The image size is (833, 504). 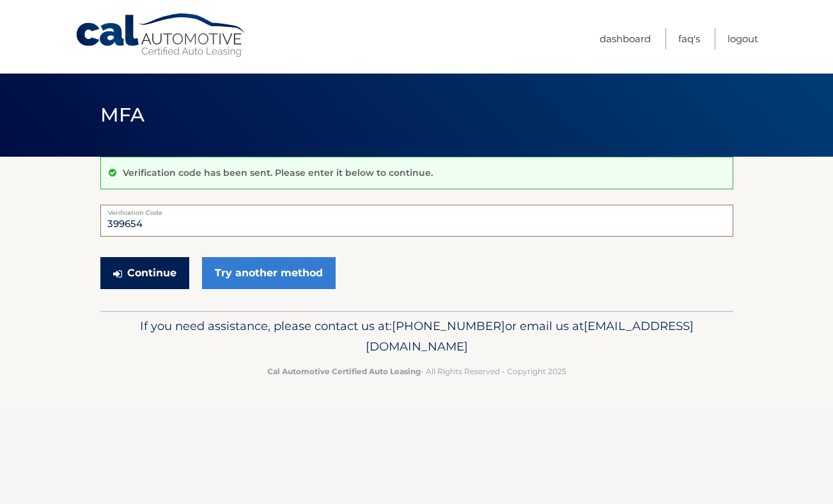 What do you see at coordinates (268, 273) in the screenshot?
I see `a: Try another method` at bounding box center [268, 273].